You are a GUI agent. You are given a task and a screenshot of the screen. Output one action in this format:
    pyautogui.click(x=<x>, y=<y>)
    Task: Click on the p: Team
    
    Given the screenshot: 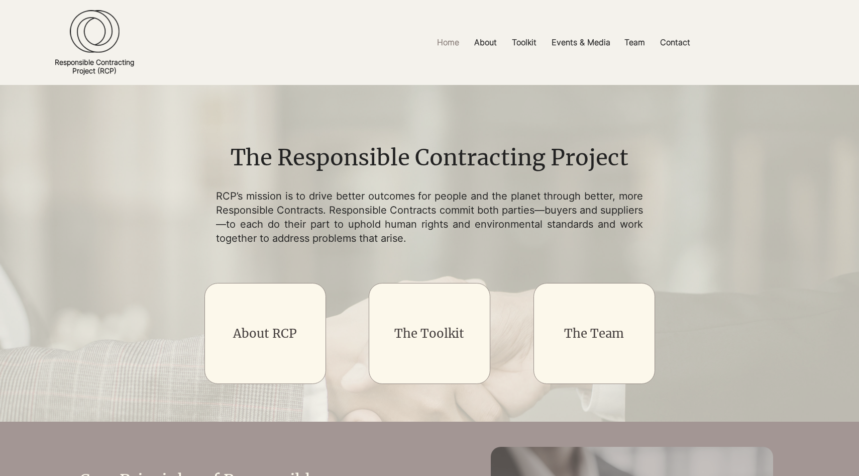 What is the action you would take?
    pyautogui.click(x=635, y=42)
    